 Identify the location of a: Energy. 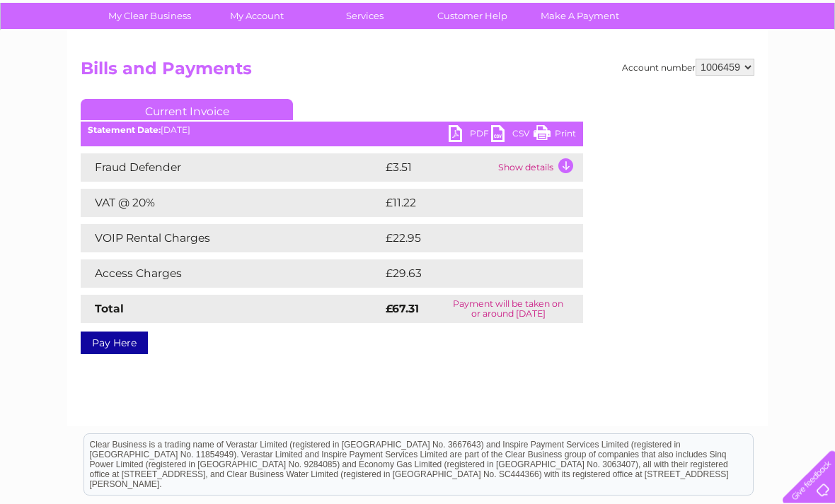
(637, 65).